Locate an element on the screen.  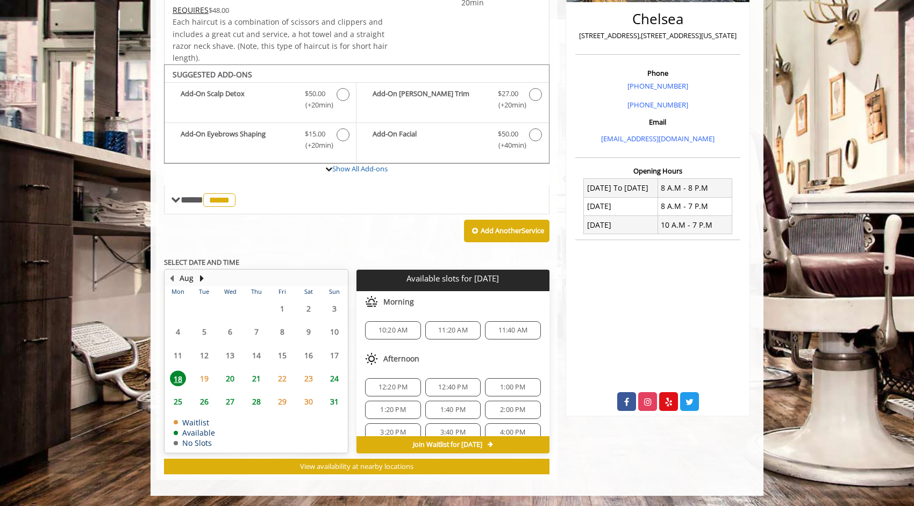
span: 24 is located at coordinates (334, 378).